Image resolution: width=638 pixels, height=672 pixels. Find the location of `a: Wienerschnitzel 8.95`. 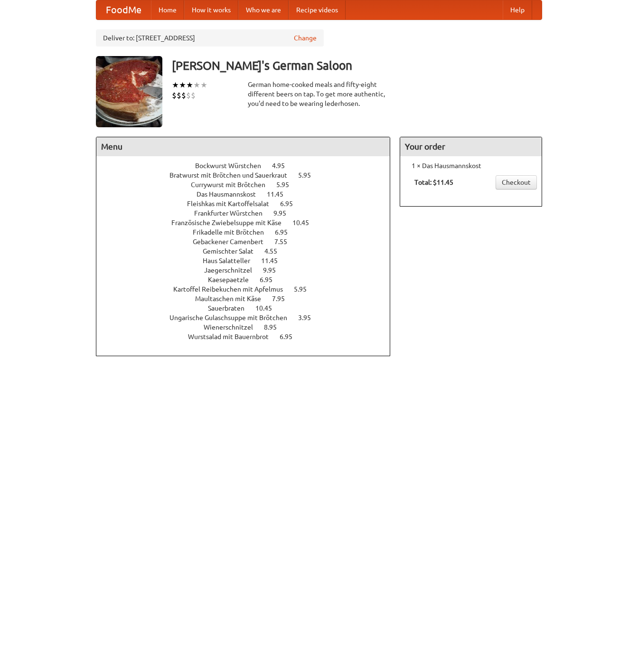

a: Wienerschnitzel 8.95 is located at coordinates (249, 327).